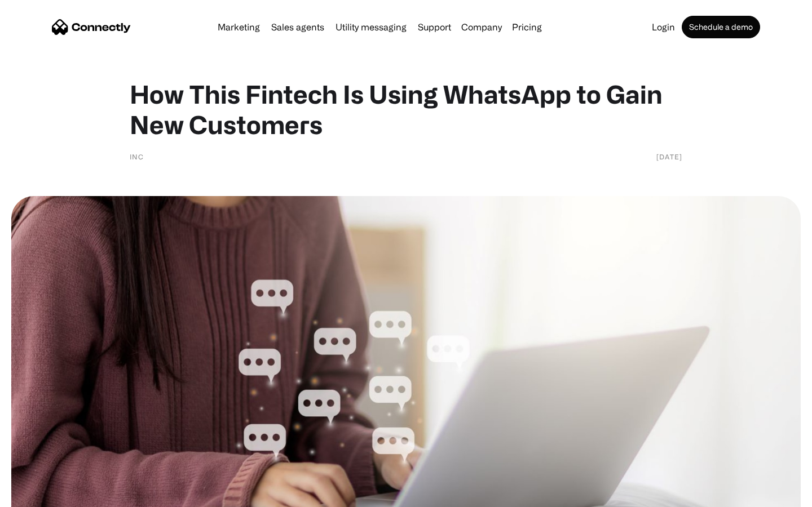  Describe the element at coordinates (663, 27) in the screenshot. I see `a: Login` at that location.